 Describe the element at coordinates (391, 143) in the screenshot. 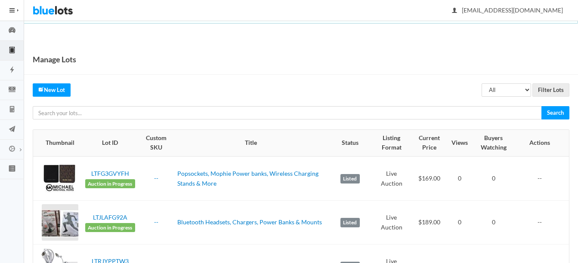

I see `th: Listing Format` at that location.